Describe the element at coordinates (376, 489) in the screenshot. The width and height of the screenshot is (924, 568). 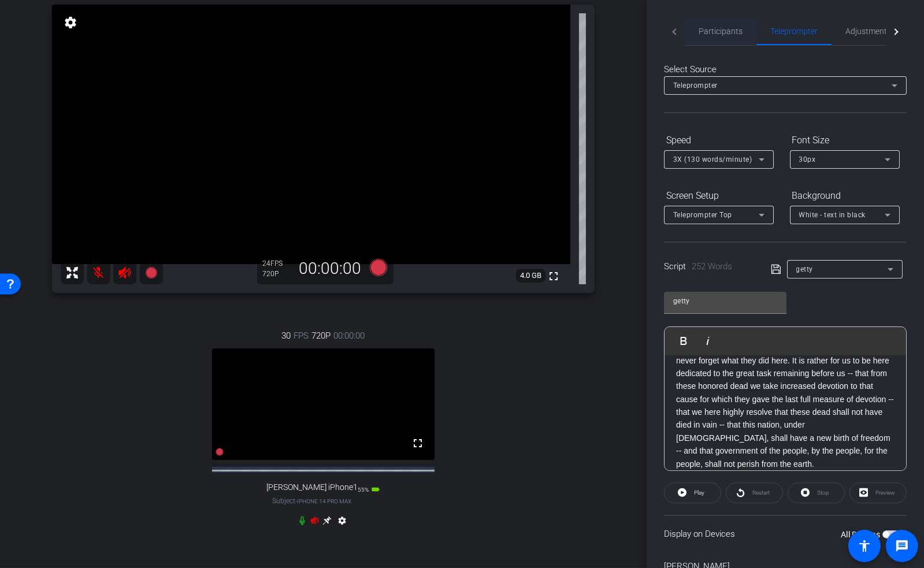
I see `mat-icon: battery_std` at that location.